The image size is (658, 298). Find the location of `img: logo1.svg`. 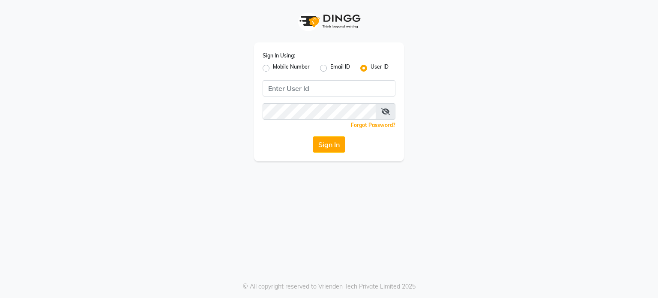

img: logo1.svg is located at coordinates (329, 21).